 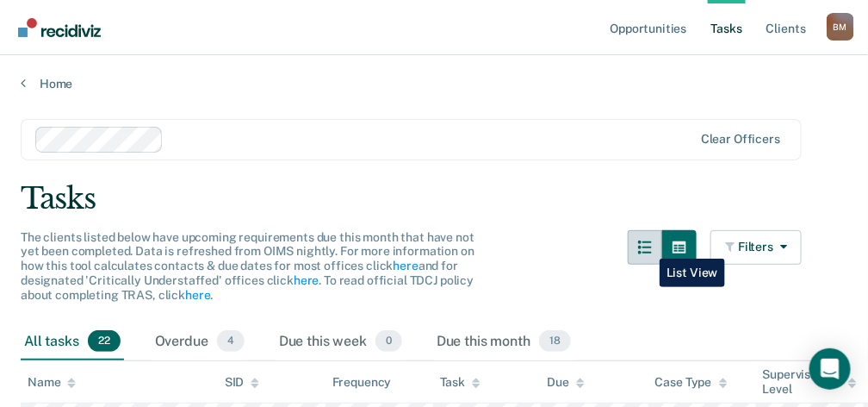 What do you see at coordinates (362, 382) in the screenshot?
I see `div: Frequency` at bounding box center [362, 382].